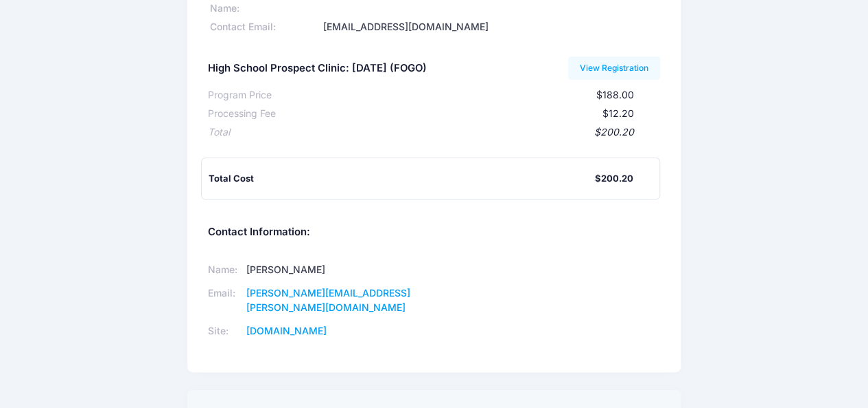  Describe the element at coordinates (225, 300) in the screenshot. I see `td: Email:` at that location.